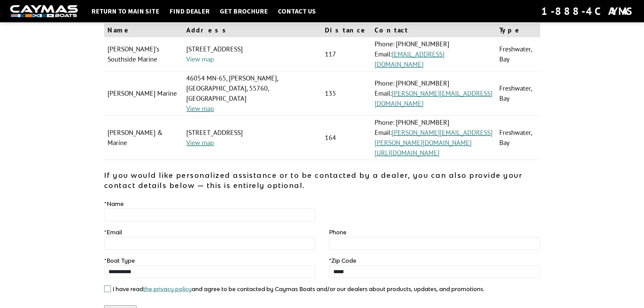 The width and height of the screenshot is (644, 308). I want to click on img: white-logo-c9c8dbefe5ff5ceceb0f0178aa75bf4bb51f6bca0971e226c86eb53dfe498488.png, so click(44, 11).